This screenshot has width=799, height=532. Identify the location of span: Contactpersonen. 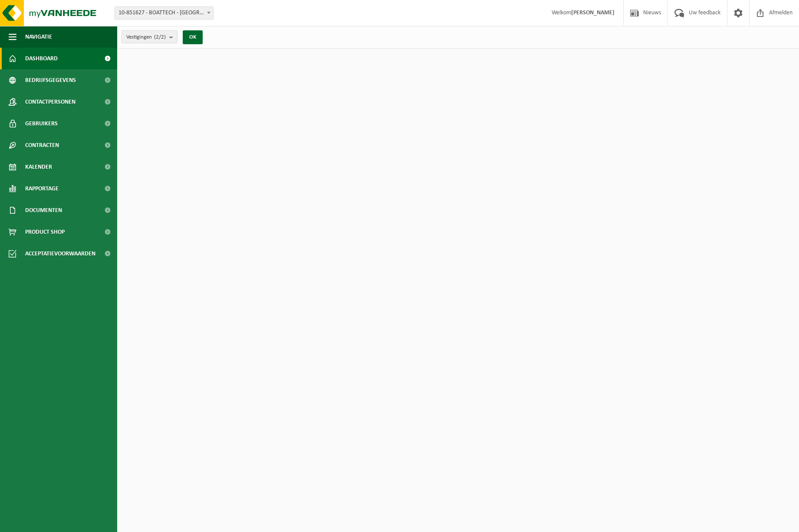
(50, 102).